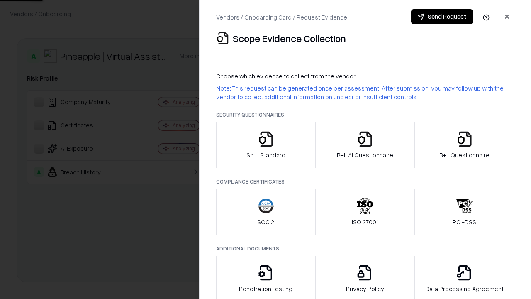  What do you see at coordinates (289, 38) in the screenshot?
I see `p: Scope Evidence Collection` at bounding box center [289, 38].